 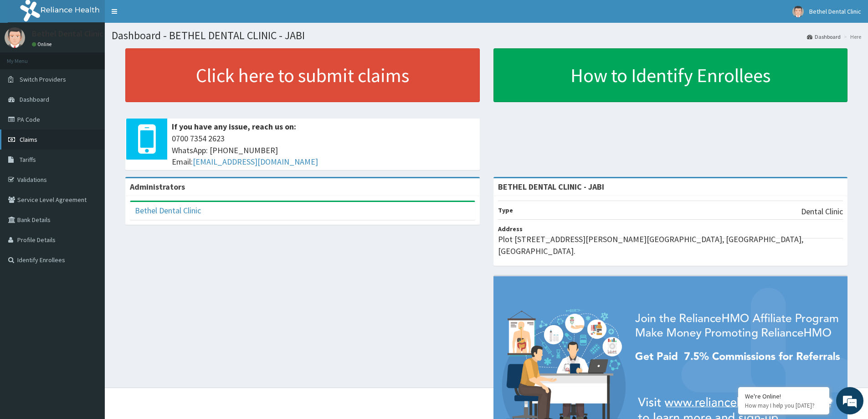 I want to click on b: Address, so click(x=510, y=228).